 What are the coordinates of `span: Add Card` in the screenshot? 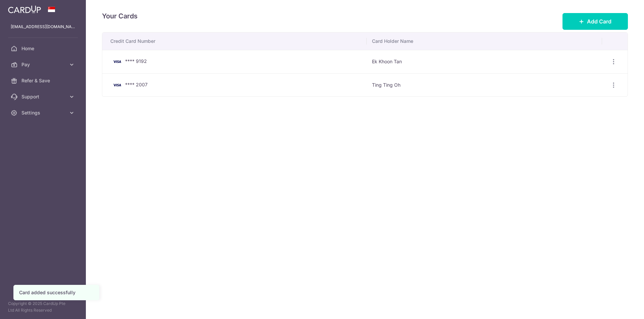 It's located at (599, 21).